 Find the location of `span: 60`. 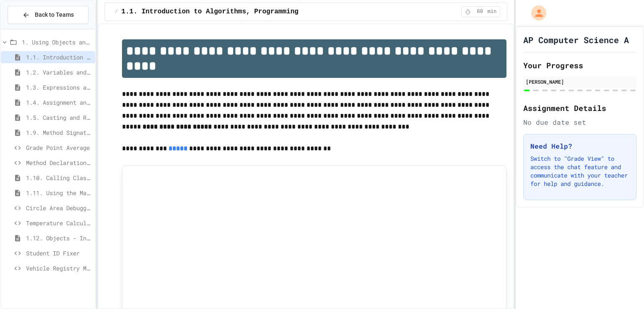

span: 60 is located at coordinates (480, 12).